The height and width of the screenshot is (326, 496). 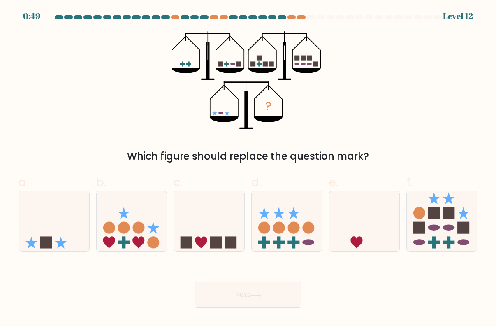 I want to click on div: Level 12, so click(x=458, y=16).